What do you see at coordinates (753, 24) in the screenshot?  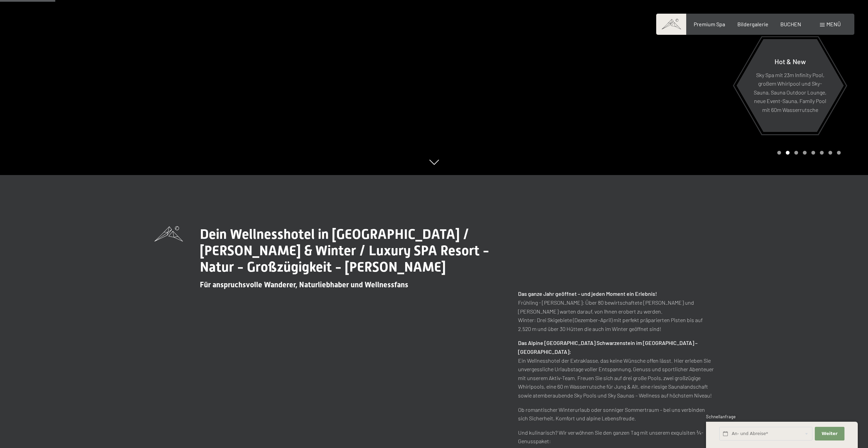 I see `a: Bildergalerie` at bounding box center [753, 24].